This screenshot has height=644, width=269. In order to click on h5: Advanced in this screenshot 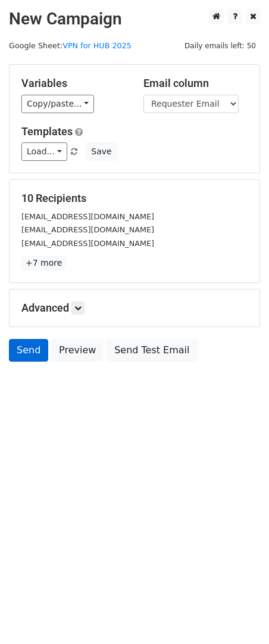, I will do `click(134, 308)`.